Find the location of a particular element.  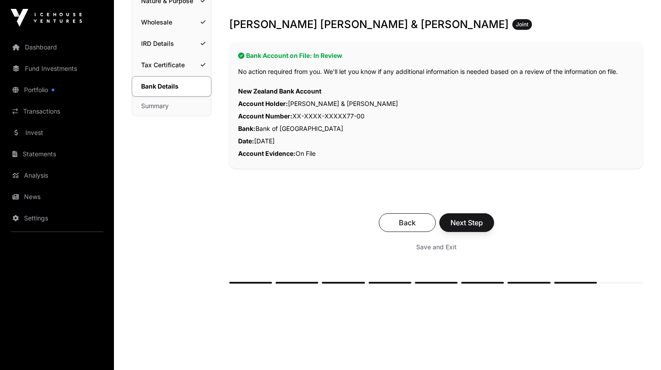

p: On File is located at coordinates (436, 154).